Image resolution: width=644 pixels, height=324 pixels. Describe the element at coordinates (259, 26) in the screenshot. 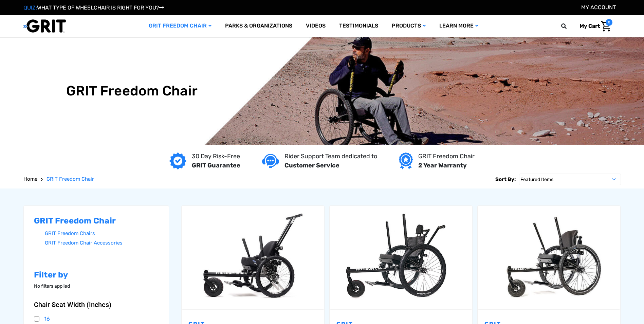

I see `a: Parks & Organizations` at that location.